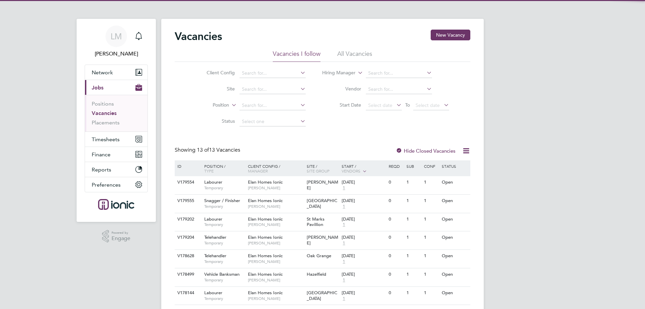  Describe the element at coordinates (258, 171) in the screenshot. I see `span: Manager` at that location.